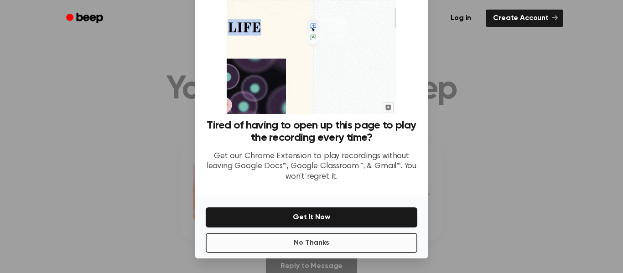  Describe the element at coordinates (461, 18) in the screenshot. I see `a: Log in` at that location.